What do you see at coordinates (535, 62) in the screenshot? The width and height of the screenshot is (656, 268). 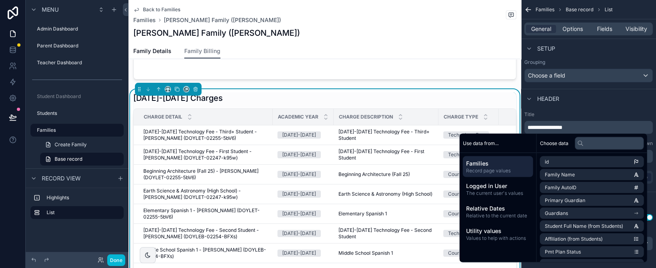 I see `label: Grouping` at bounding box center [535, 62].